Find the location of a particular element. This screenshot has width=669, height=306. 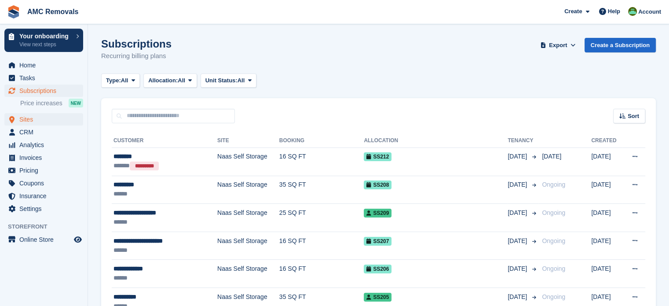

h1: Subscriptions is located at coordinates (136, 44).